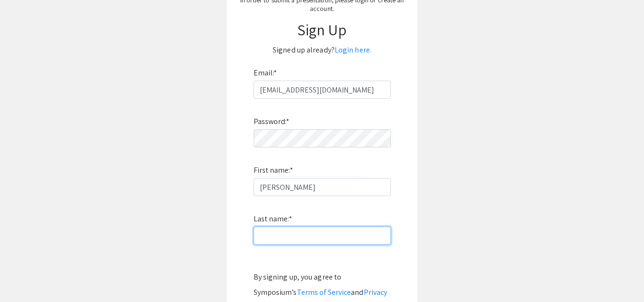  Describe the element at coordinates (265, 73) in the screenshot. I see `label: Email:` at that location.